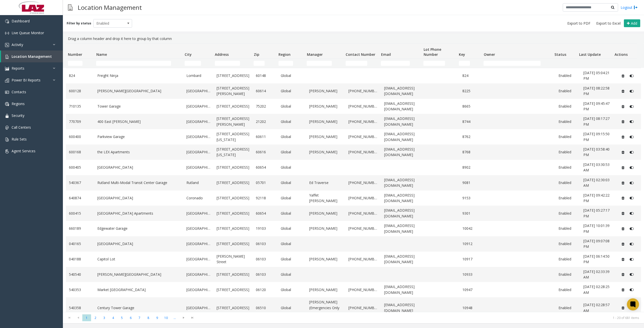 Image resolution: width=644 pixels, height=328 pixels. What do you see at coordinates (110, 7) in the screenshot?
I see `h3: Location Management` at bounding box center [110, 7].